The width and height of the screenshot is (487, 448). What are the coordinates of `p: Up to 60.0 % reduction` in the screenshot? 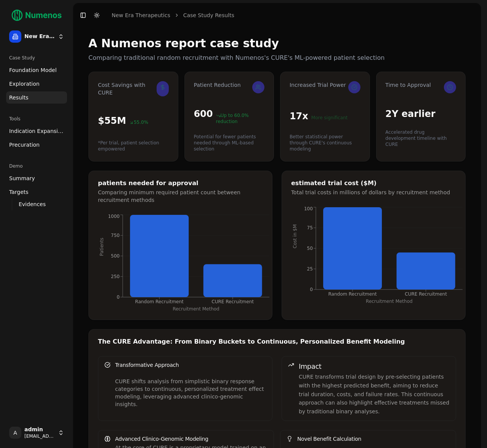 It's located at (240, 118).